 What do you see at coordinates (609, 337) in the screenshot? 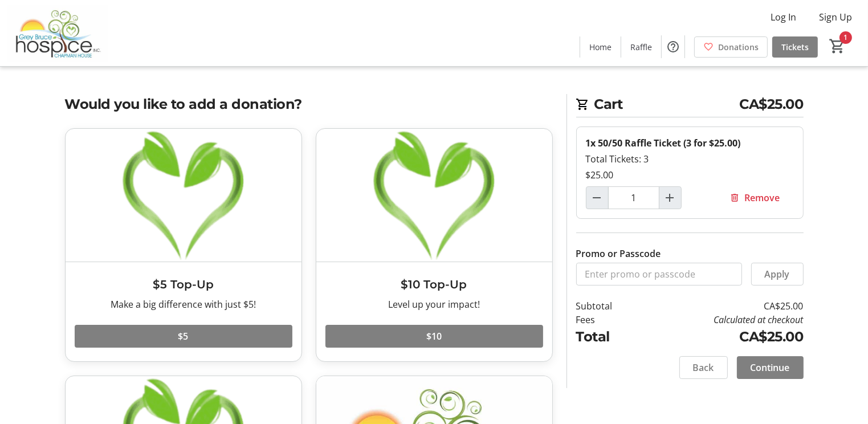
I see `td: Total` at bounding box center [609, 337].